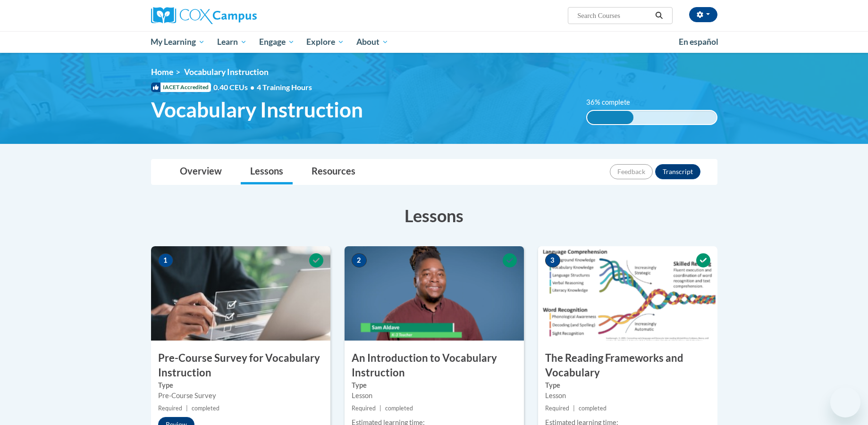 The image size is (868, 425). Describe the element at coordinates (325, 42) in the screenshot. I see `a: Explore` at that location.